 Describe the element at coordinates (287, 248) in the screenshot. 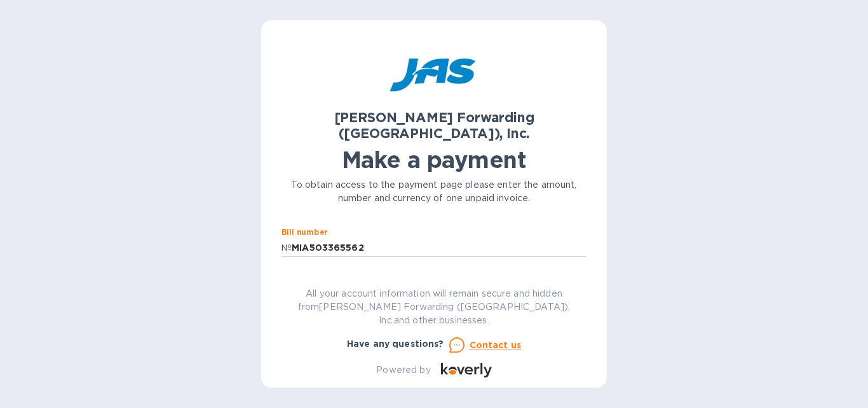

I see `p: №` at that location.